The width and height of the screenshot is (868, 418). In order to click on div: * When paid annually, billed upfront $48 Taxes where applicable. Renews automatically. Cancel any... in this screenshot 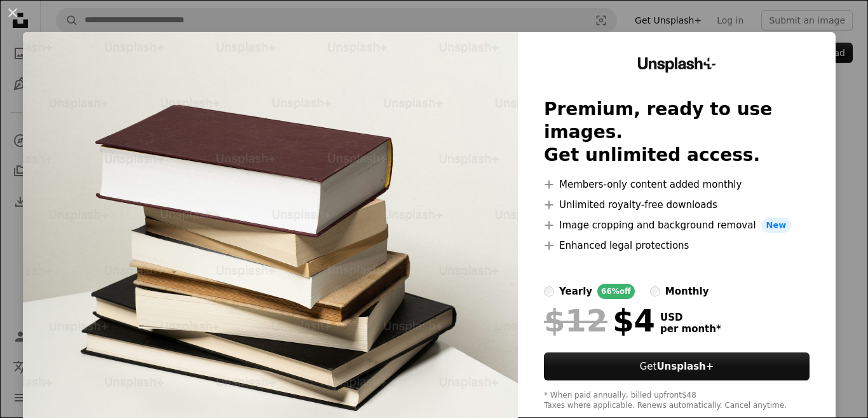, I will do `click(677, 401)`.